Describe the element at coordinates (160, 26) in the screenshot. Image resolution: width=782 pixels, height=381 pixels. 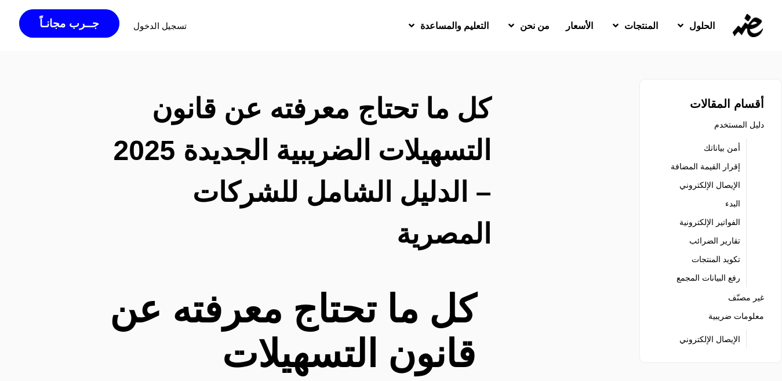
I see `a: تسجيل الدخول` at that location.